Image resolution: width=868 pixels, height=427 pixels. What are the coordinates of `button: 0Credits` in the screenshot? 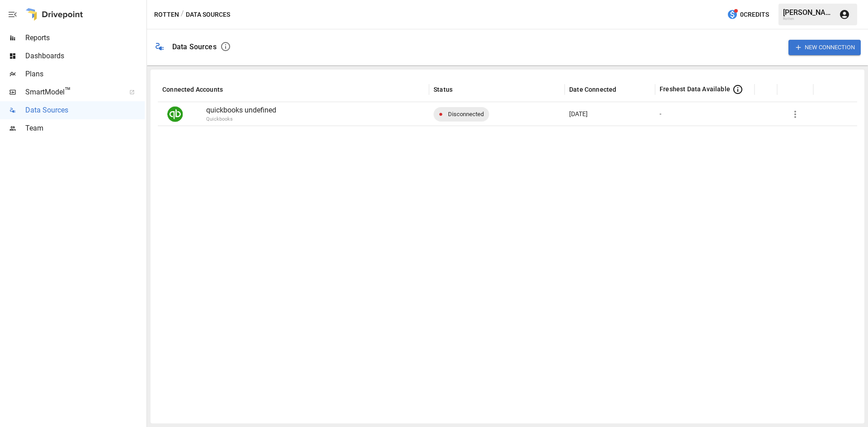 It's located at (748, 15).